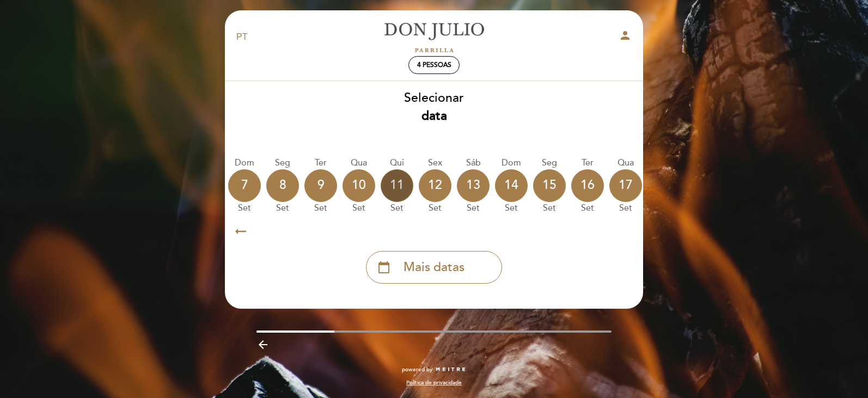 The image size is (868, 398). What do you see at coordinates (587, 186) in the screenshot?
I see `div: 16` at bounding box center [587, 186].